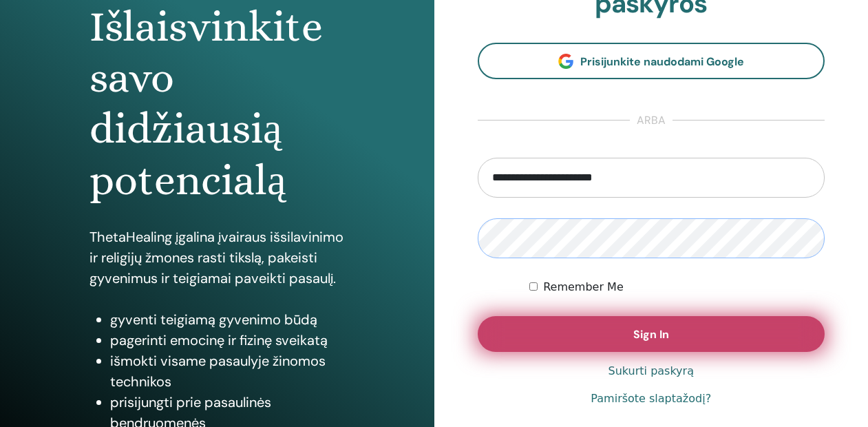 Image resolution: width=868 pixels, height=427 pixels. I want to click on h1: Išlaisvinkite savo didžiausią potencialą, so click(217, 104).